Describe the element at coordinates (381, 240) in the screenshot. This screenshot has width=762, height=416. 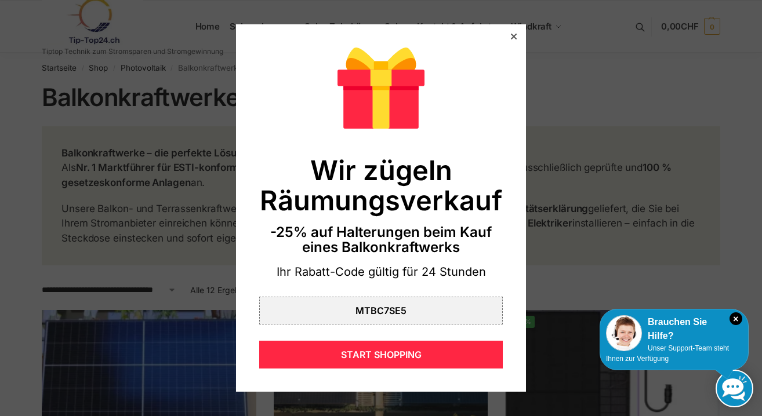
I see `div: -25% auf Halterungen beim Kauf eines Balkonkraftwerks` at that location.